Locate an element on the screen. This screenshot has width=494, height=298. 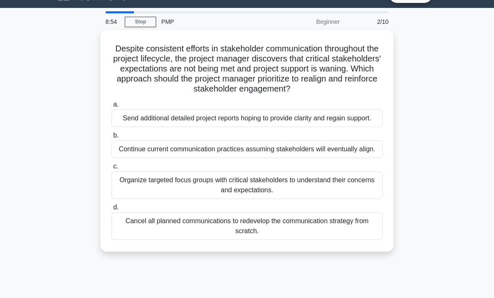
div: Send additional detailed project reports hoping to provide clarity and regain support. is located at coordinates (247, 118).